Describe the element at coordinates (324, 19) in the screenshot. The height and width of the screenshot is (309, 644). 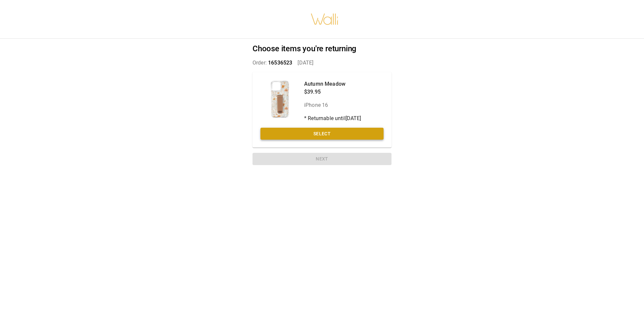
I see `img: walli-inc.myshopify.com` at that location.